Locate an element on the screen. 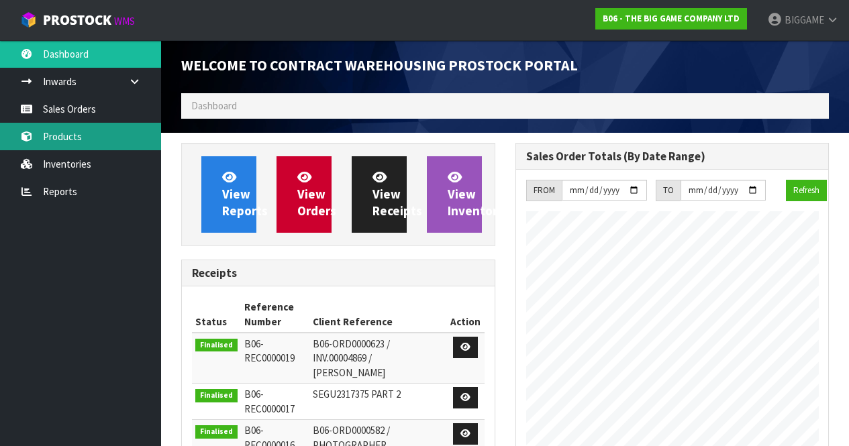  h3: Sales Order Totals (By Date Range) is located at coordinates (672, 156).